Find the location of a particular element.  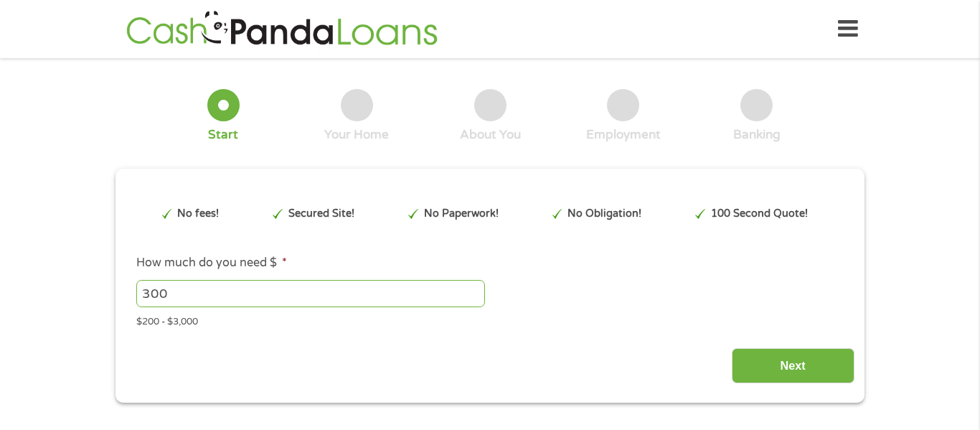

div: Employment is located at coordinates (624, 135).